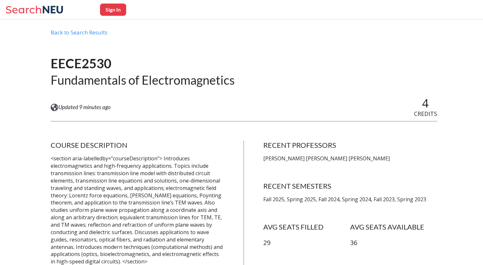 This screenshot has width=483, height=265. Describe the element at coordinates (244, 35) in the screenshot. I see `div: Back to Search Results` at that location.